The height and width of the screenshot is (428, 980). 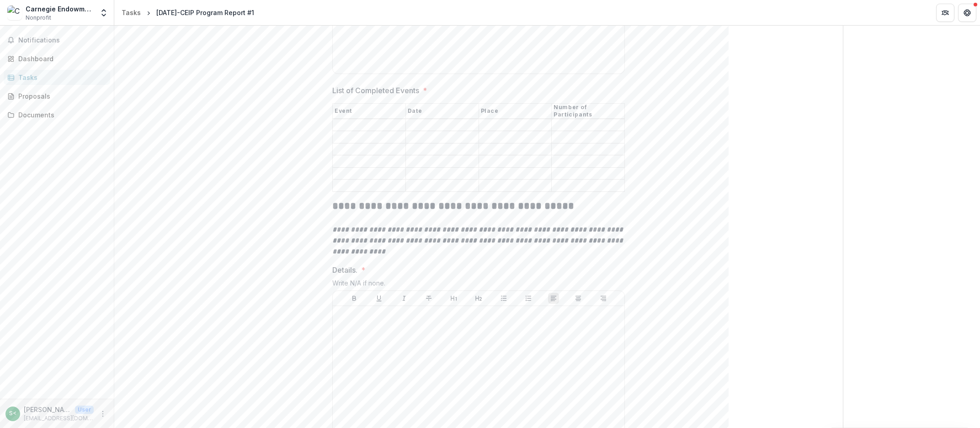 I want to click on div: Dashboard, so click(x=60, y=58).